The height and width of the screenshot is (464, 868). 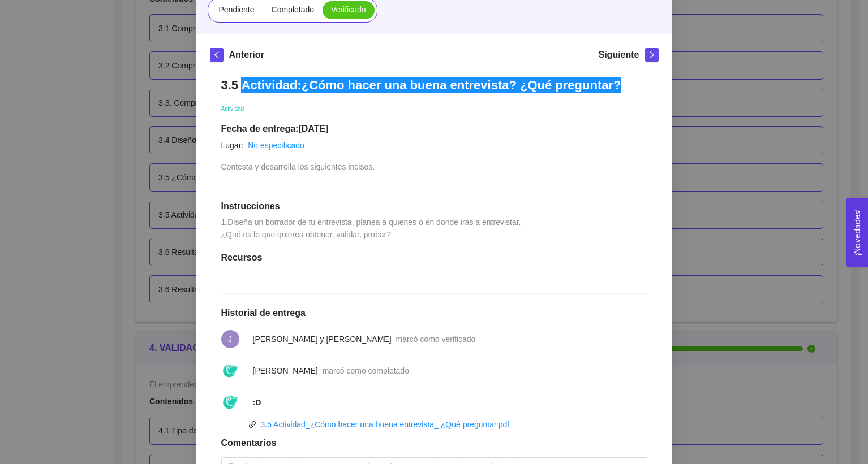 What do you see at coordinates (434, 85) in the screenshot?
I see `h1: 3.5 Actividad:¿Cómo hacer una buena entrevista? ¿Qué preguntar?` at bounding box center [434, 85].